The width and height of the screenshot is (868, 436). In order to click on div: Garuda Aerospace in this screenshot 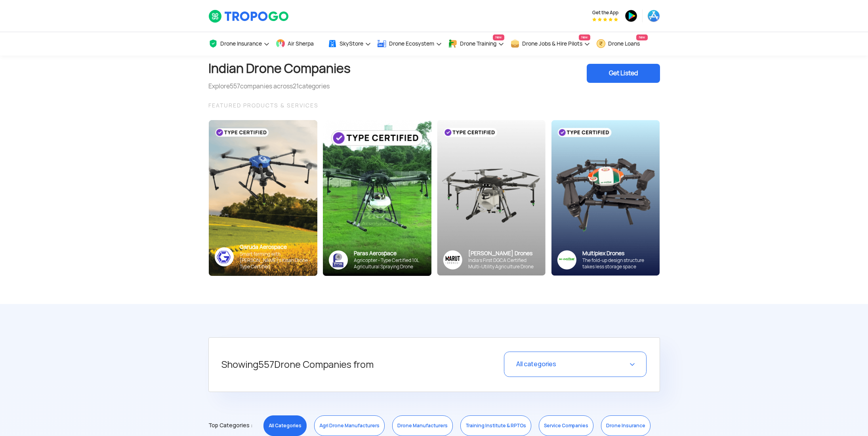, I will do `click(276, 247)`.